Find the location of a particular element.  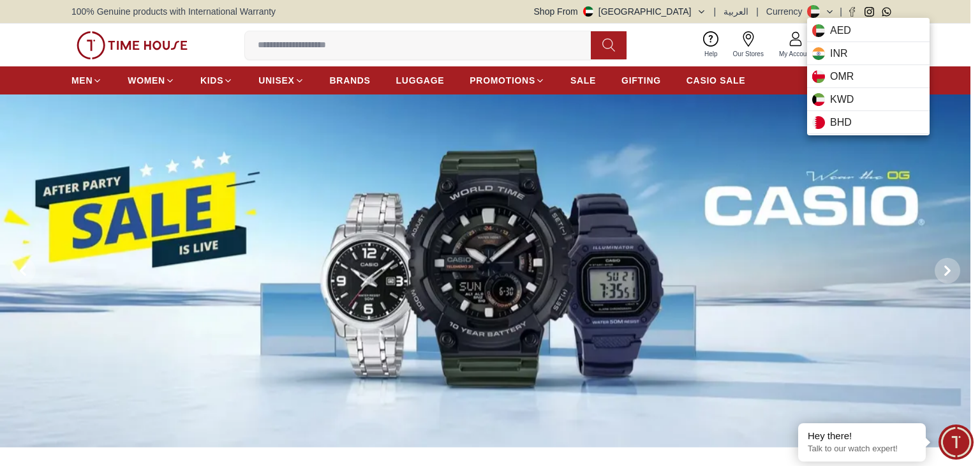

span: OMR is located at coordinates (841, 77).